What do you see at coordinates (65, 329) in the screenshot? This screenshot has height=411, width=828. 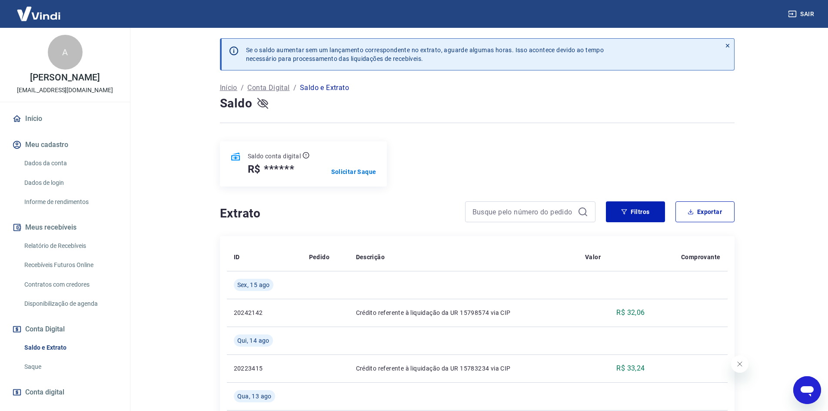 I see `button: Conta Digital` at bounding box center [65, 329].